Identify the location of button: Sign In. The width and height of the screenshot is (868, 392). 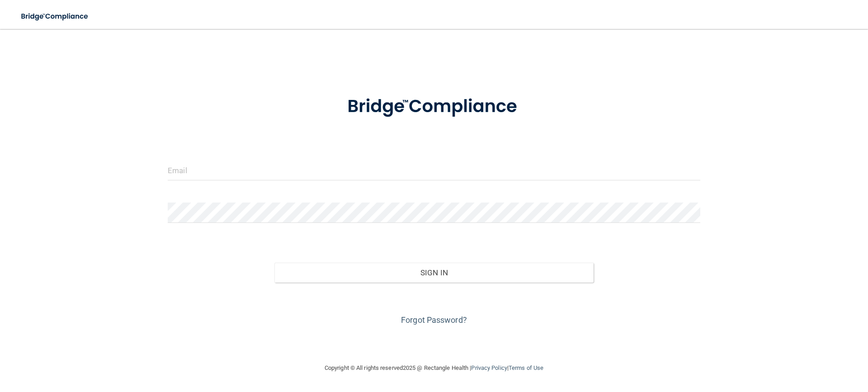
(434, 273).